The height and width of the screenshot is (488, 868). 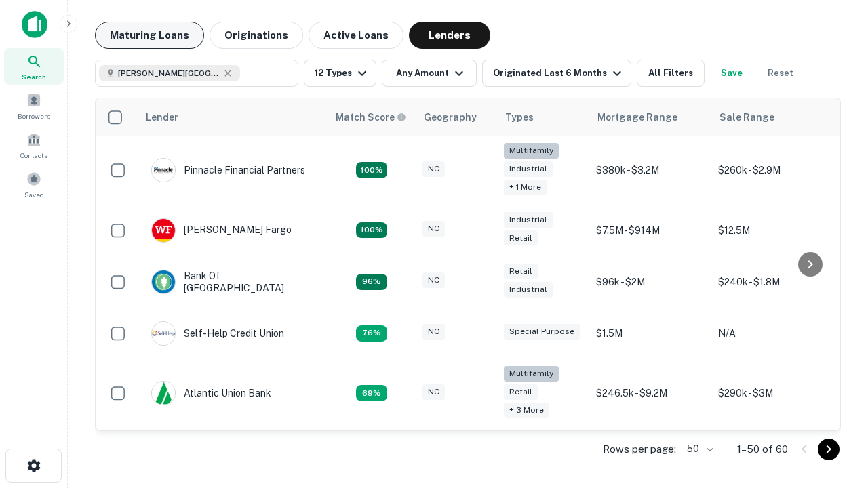 What do you see at coordinates (640, 450) in the screenshot?
I see `p: Rows per page:` at bounding box center [640, 450].